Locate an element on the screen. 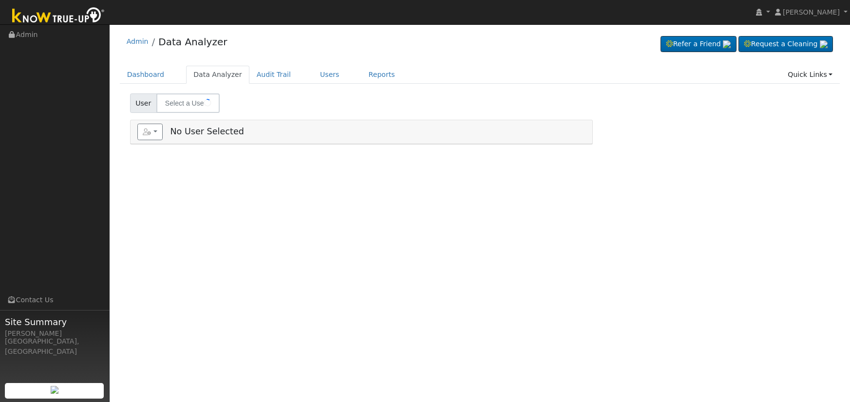 This screenshot has width=850, height=402. a: Reports is located at coordinates (382, 75).